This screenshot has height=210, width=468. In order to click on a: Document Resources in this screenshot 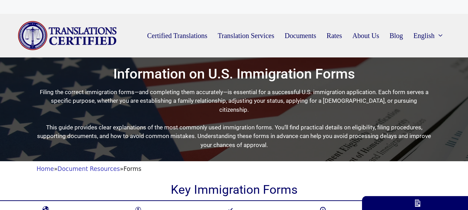, I will do `click(89, 169)`.